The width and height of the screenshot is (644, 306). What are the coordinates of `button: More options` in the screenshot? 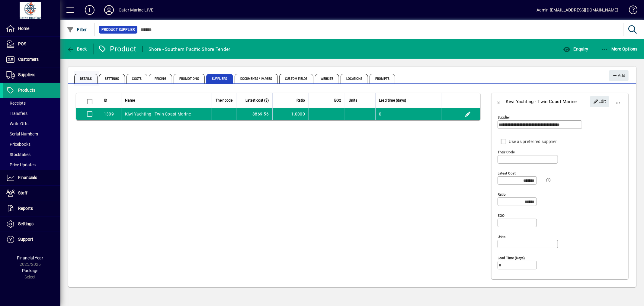 It's located at (618, 102).